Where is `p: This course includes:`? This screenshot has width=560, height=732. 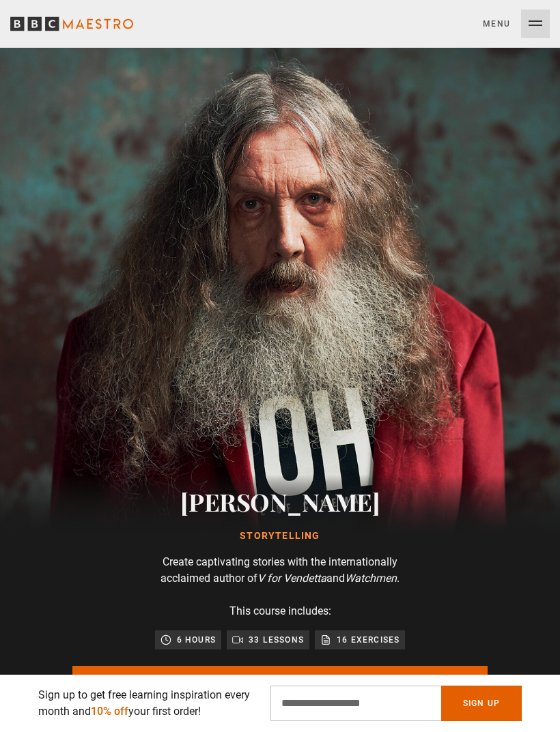
p: This course includes: is located at coordinates (280, 611).